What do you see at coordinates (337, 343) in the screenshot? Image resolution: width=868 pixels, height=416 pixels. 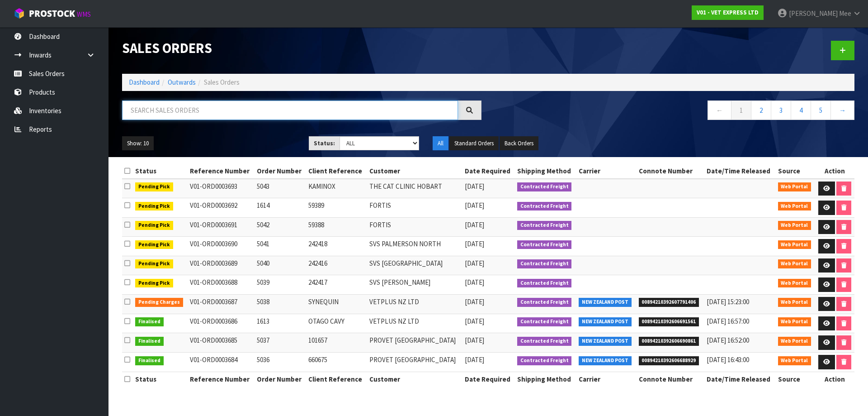 I see `td: 101657` at bounding box center [337, 343].